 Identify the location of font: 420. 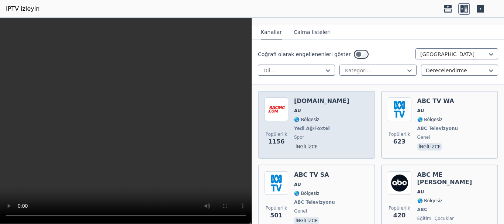
(399, 215).